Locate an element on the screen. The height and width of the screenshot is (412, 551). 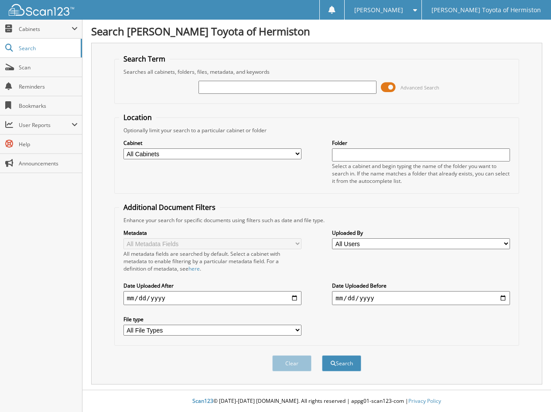
span: Bookmarks is located at coordinates (48, 106).